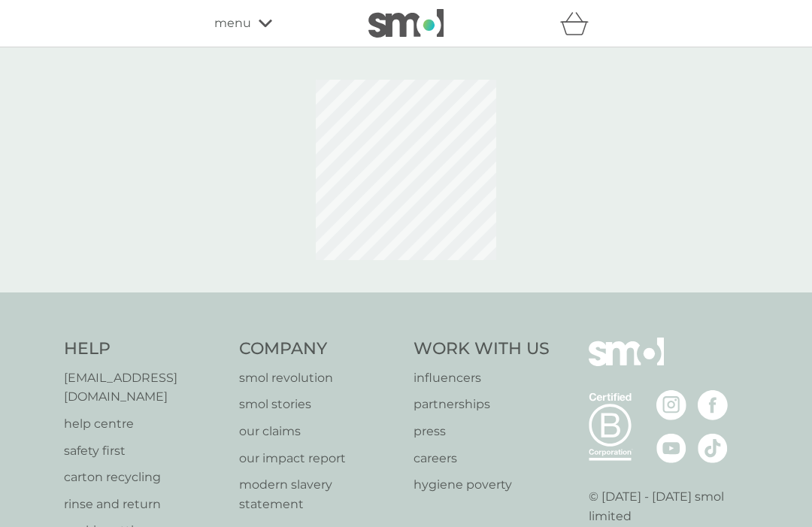 Image resolution: width=812 pixels, height=527 pixels. I want to click on p: careers, so click(481, 458).